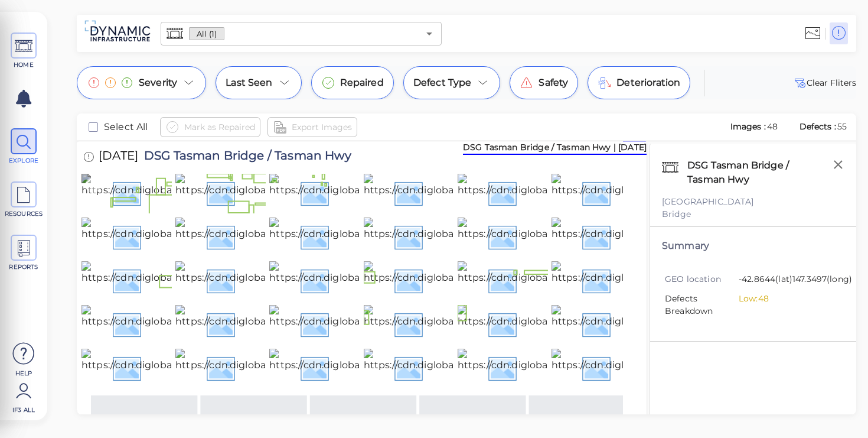  What do you see at coordinates (824, 83) in the screenshot?
I see `button: Clear Fliters` at bounding box center [824, 83].